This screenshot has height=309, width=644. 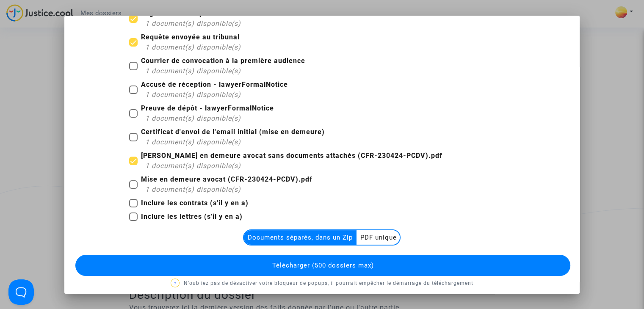 I want to click on b: Inclure les contrats (s'il y en a), so click(x=195, y=203).